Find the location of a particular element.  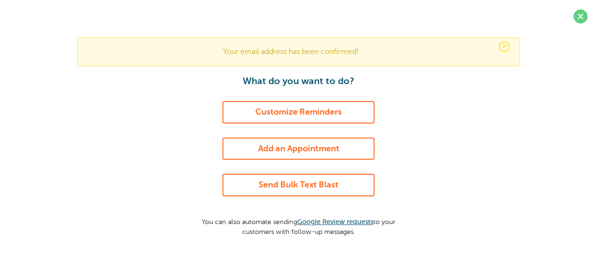

a: Add an Appointment is located at coordinates (298, 149).